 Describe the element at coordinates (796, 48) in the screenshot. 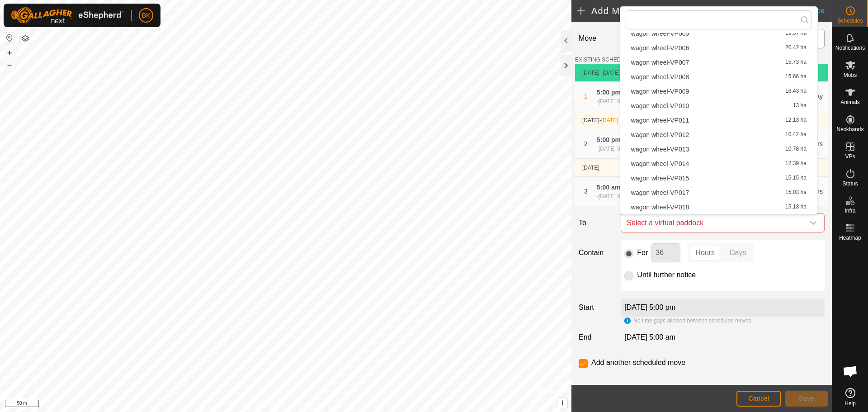

I see `span: 20.42 ha` at that location.